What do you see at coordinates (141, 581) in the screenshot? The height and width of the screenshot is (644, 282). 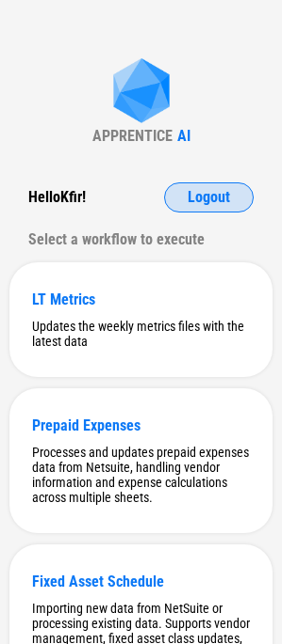 I see `div: Fixed Asset Schedule` at bounding box center [141, 581].